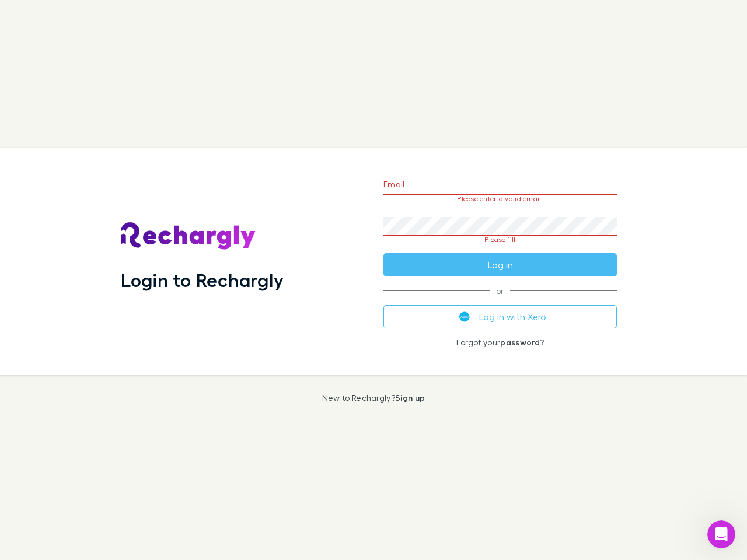 This screenshot has height=560, width=747. I want to click on a: password, so click(520, 341).